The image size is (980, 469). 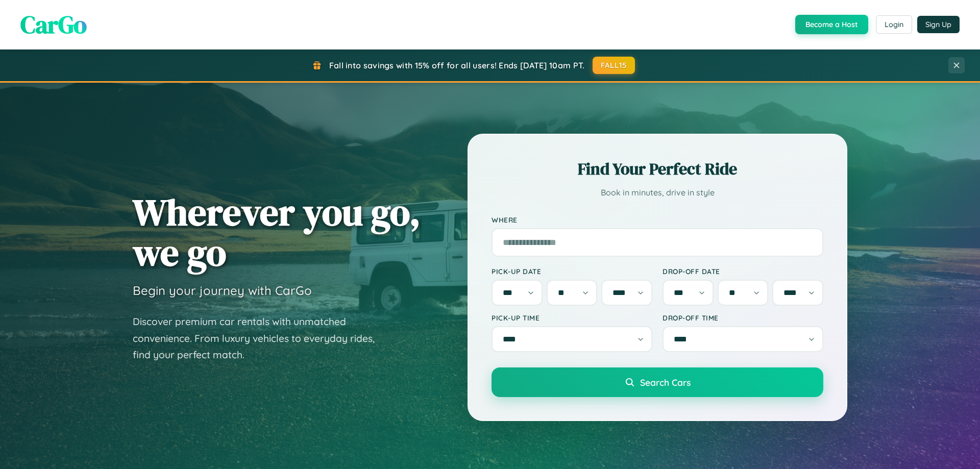 I want to click on h1: Wherever you go, we go, so click(x=277, y=232).